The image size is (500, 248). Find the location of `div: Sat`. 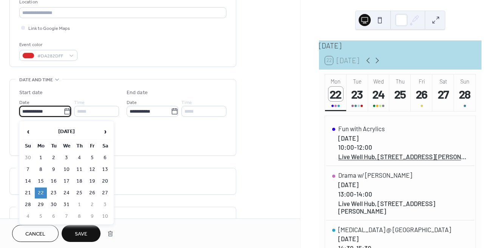

div: Sat is located at coordinates (443, 81).